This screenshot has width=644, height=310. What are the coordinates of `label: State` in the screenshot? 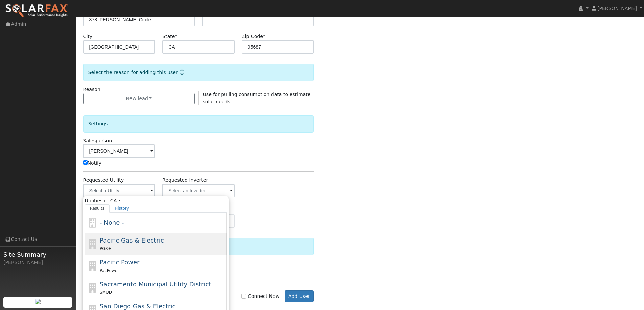 It's located at (170, 36).